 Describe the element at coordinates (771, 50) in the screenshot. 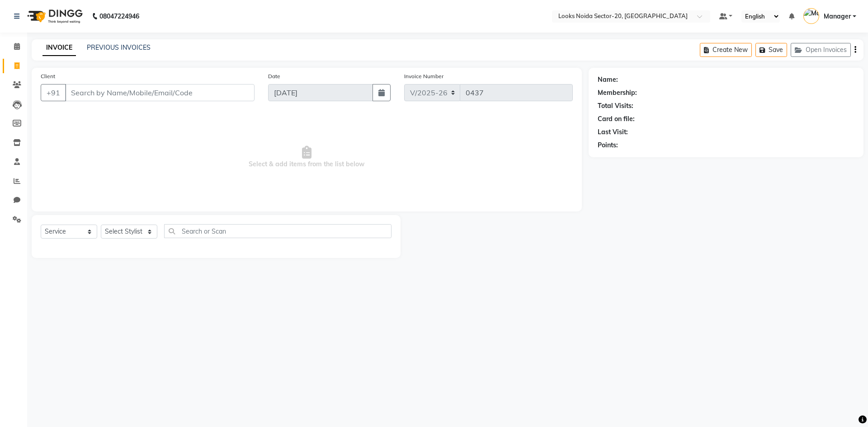

I see `button: Save` at that location.